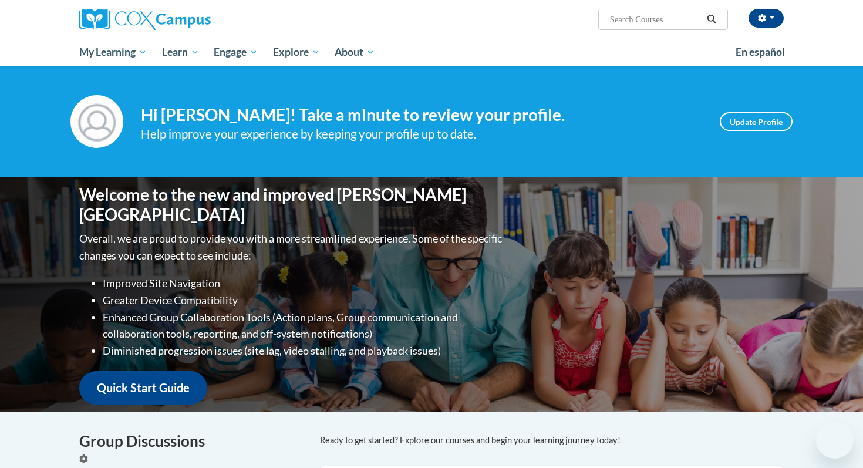 The height and width of the screenshot is (468, 863). Describe the element at coordinates (766, 18) in the screenshot. I see `button: Account Settings` at that location.